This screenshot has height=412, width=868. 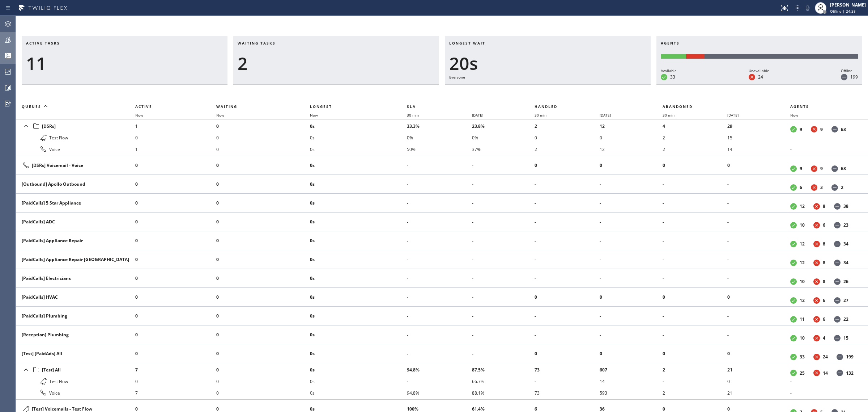 I want to click on li: 23.8%, so click(x=504, y=126).